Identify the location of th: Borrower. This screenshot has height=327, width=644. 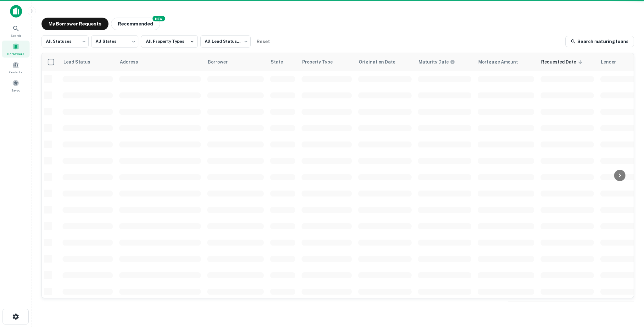
(235, 62).